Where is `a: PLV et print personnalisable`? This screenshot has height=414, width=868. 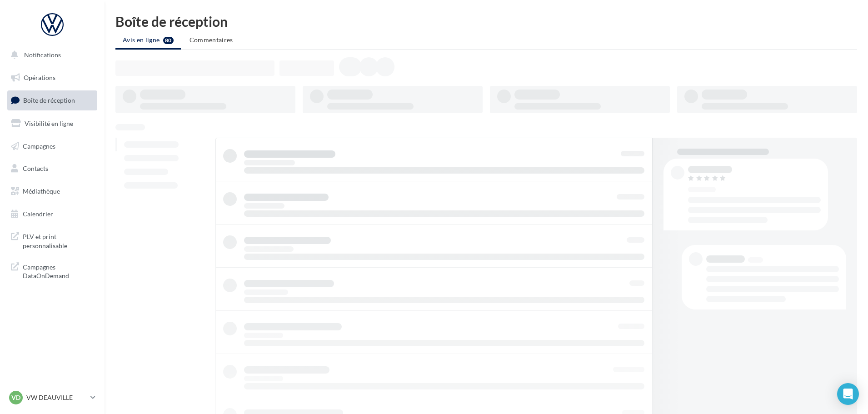
a: PLV et print personnalisable is located at coordinates (53, 240).